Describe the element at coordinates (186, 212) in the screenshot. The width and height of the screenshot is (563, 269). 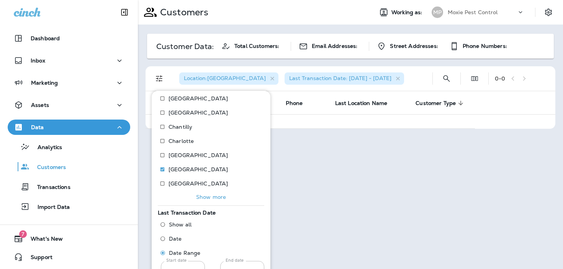
I see `span: Last Transaction Date` at that location.